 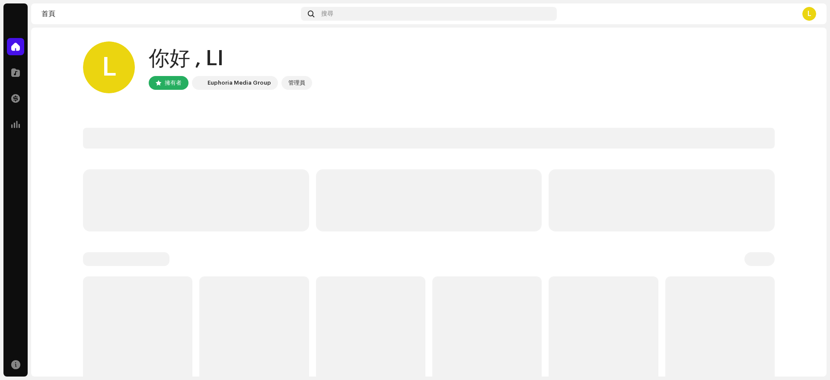 What do you see at coordinates (230, 59) in the screenshot?
I see `div: 你好 , LI` at bounding box center [230, 59].